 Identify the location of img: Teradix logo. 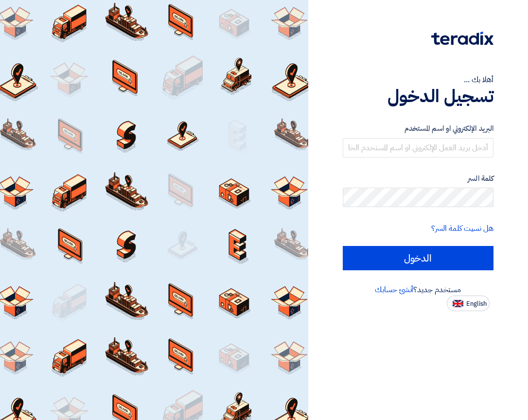
(462, 38).